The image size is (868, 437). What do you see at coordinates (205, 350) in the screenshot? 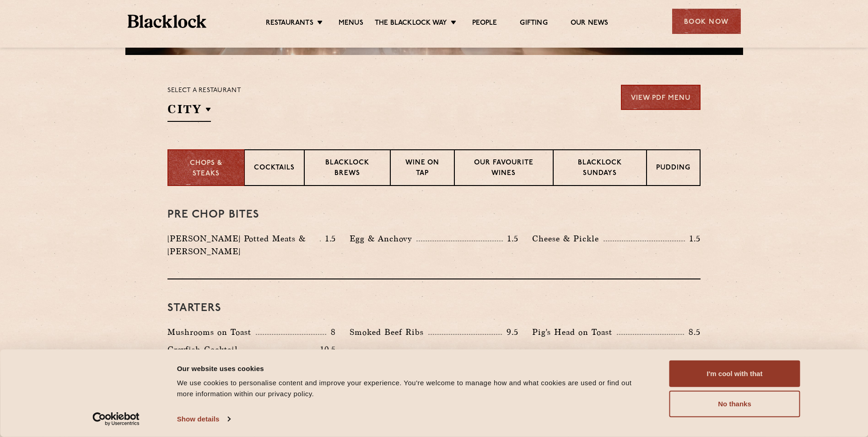
I see `p: Crayfish Cocktail` at bounding box center [205, 350].